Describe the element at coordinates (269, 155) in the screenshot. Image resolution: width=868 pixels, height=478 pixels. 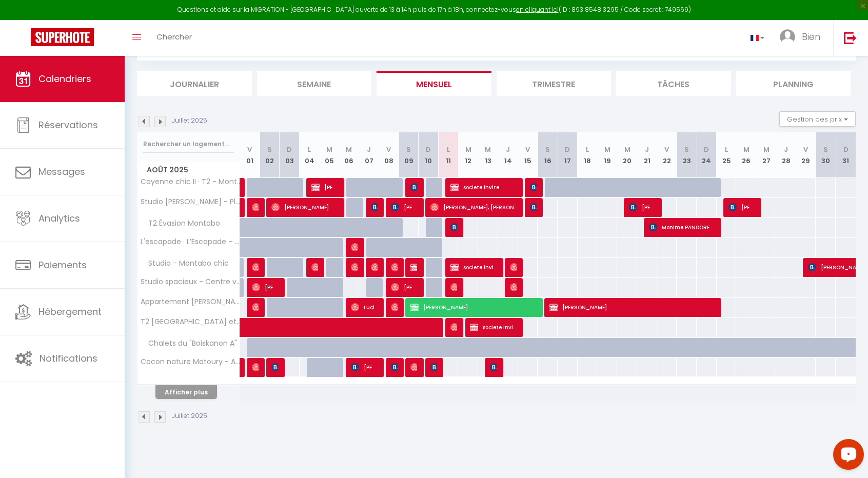
I see `th: 02` at that location.